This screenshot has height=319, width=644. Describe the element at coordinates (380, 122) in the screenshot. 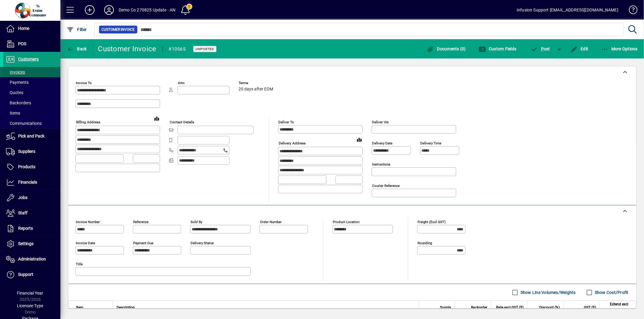

I see `mat-label: Deliver via` at that location.